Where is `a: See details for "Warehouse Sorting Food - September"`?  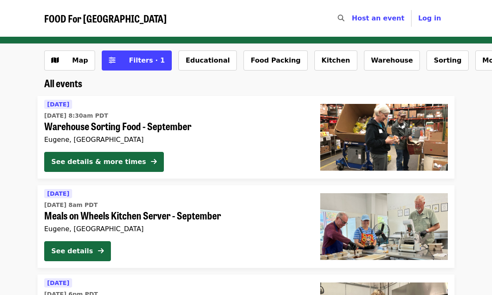
a: See details for "Warehouse Sorting Food - September" is located at coordinates (246, 137).